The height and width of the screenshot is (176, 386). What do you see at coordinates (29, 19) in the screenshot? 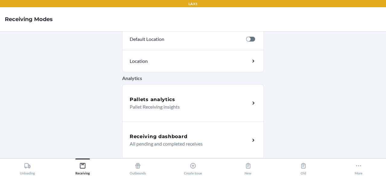
I see `h4: Receiving Modes` at bounding box center [29, 19].